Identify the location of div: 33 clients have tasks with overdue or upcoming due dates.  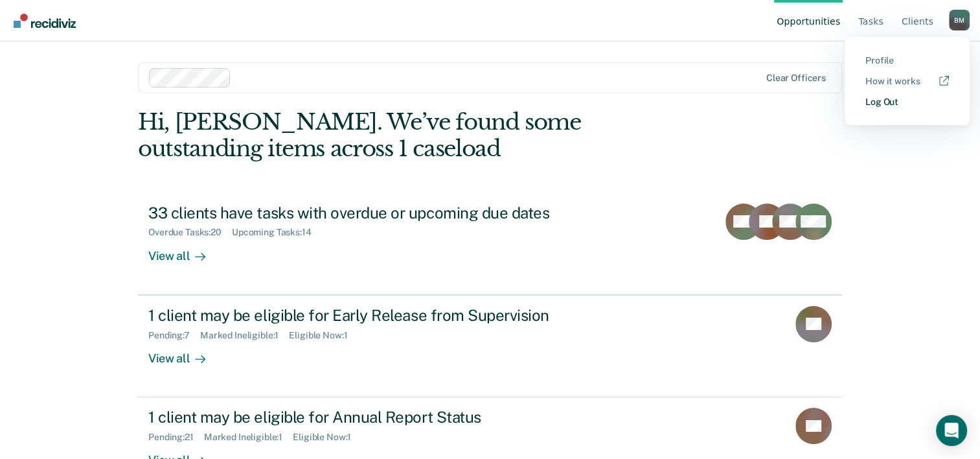
(376, 213).